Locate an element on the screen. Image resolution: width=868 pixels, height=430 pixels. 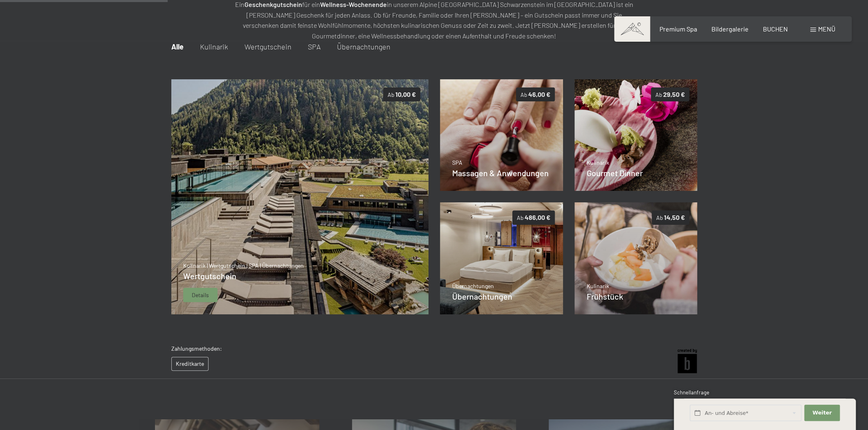
span: Bildergalerie is located at coordinates (730, 29).